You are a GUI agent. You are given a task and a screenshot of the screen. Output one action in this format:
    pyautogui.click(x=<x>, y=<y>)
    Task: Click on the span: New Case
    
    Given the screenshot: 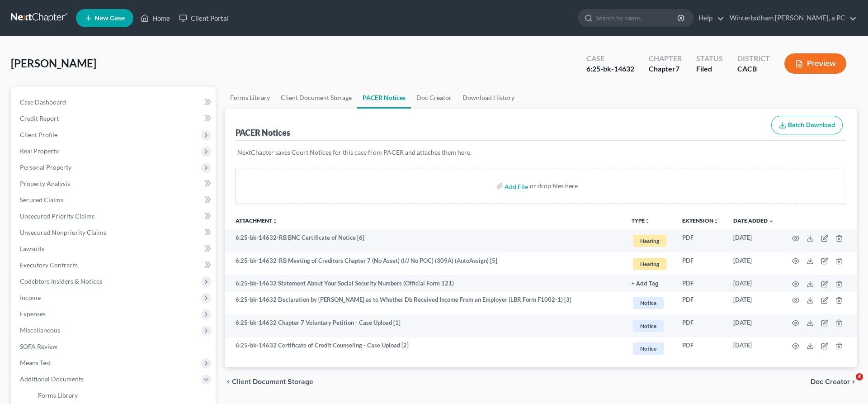 What is the action you would take?
    pyautogui.click(x=110, y=18)
    